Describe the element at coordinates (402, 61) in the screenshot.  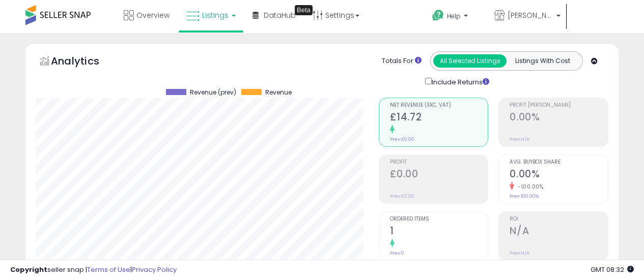
I see `div: Totals For` at that location.